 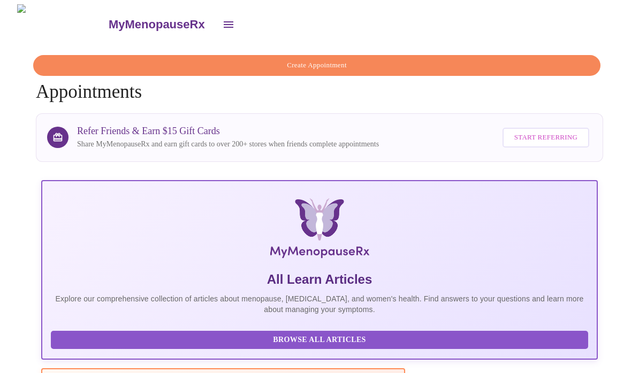 What do you see at coordinates (319, 280) in the screenshot?
I see `h5: All Learn Articles` at bounding box center [319, 280].